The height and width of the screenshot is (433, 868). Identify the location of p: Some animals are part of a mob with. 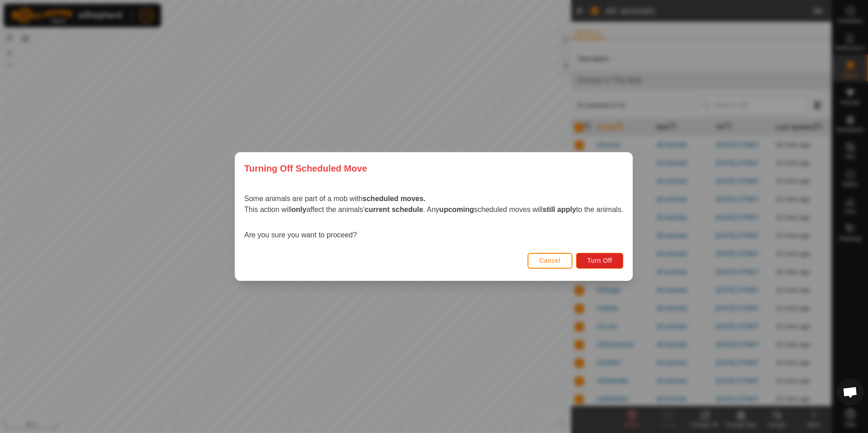
(433, 199).